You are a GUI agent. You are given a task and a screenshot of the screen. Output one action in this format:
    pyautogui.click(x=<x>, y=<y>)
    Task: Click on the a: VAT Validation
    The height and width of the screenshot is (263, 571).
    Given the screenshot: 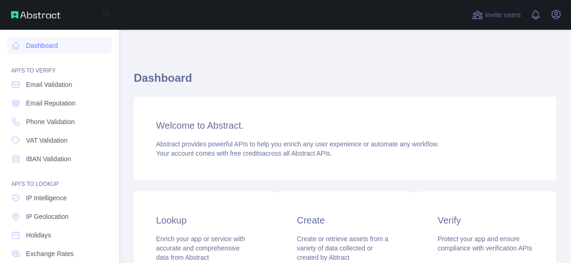 What is the action you would take?
    pyautogui.click(x=59, y=140)
    